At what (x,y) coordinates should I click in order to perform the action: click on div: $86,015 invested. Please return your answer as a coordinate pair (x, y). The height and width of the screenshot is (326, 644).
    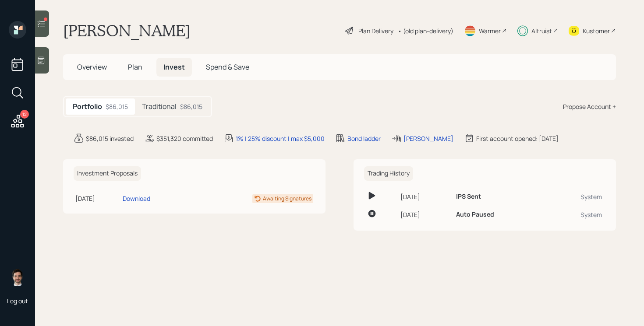
    Looking at the image, I should click on (109, 138).